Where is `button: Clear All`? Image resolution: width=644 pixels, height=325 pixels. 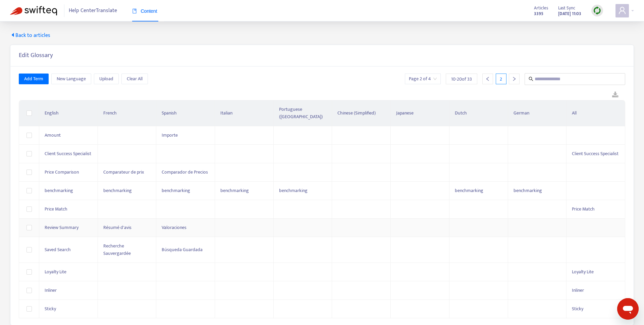
button: Clear All is located at coordinates (134, 79).